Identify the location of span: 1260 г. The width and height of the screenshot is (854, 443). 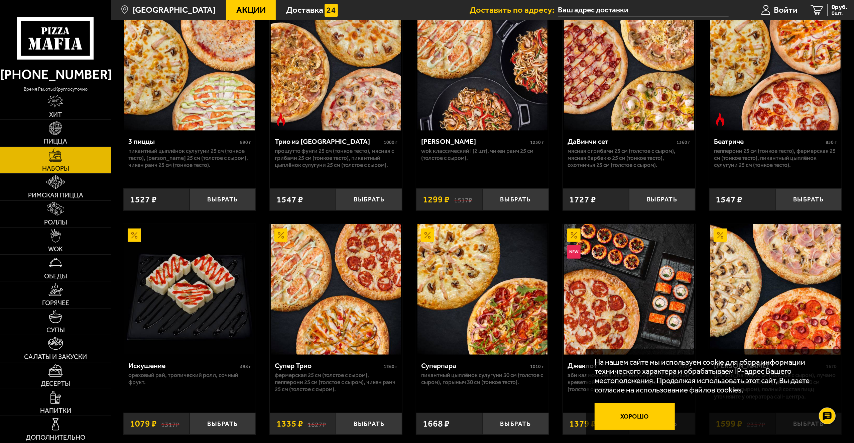
(391, 366).